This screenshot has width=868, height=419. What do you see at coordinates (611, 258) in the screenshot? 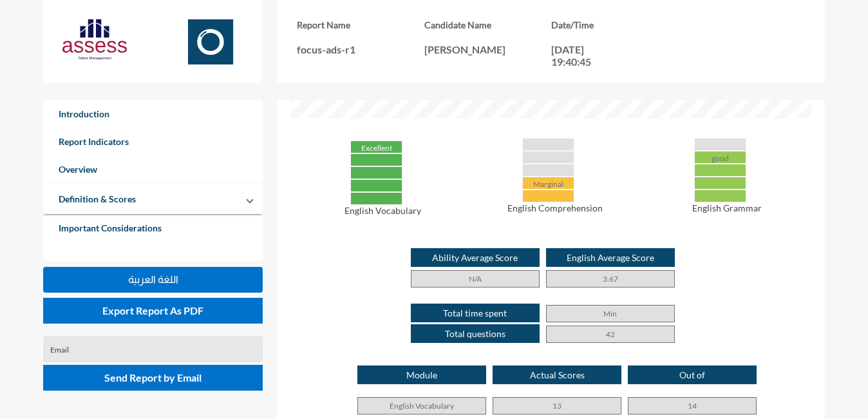
I see `p: English Average Score` at bounding box center [611, 258].